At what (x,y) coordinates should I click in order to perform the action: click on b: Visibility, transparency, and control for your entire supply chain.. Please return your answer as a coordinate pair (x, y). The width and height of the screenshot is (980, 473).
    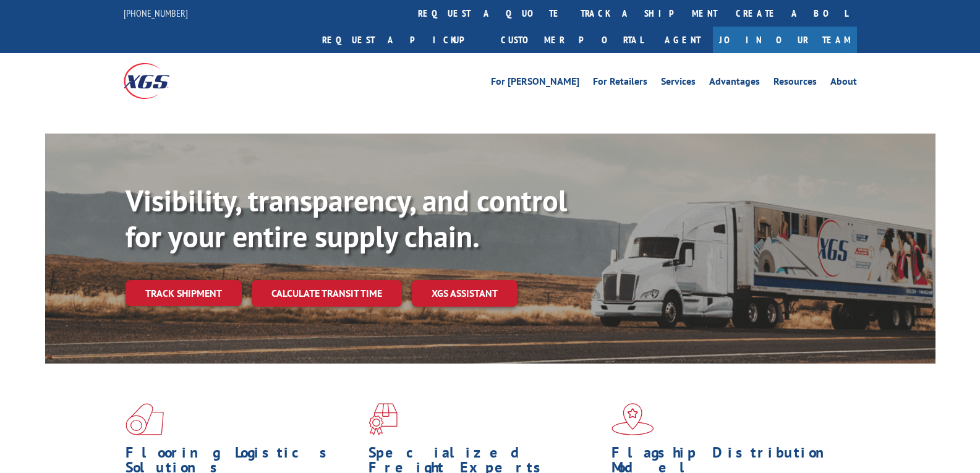
    Looking at the image, I should click on (346, 218).